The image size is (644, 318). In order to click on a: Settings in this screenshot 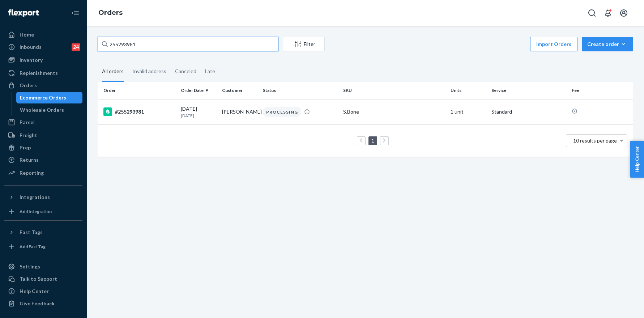, I will do `click(43, 267)`.